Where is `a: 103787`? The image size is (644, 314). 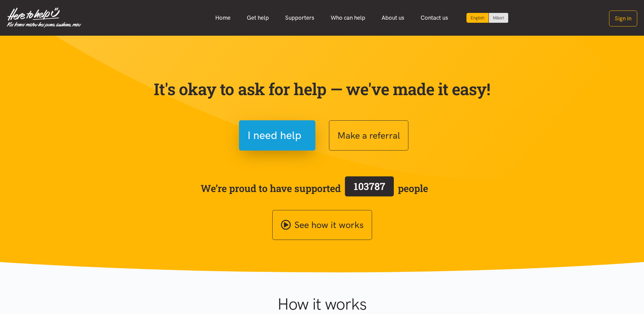 a: 103787 is located at coordinates (369, 189).